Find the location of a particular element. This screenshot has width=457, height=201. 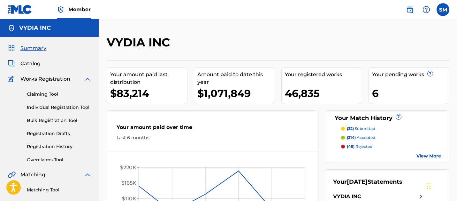

div: User Menu is located at coordinates (443, 10).